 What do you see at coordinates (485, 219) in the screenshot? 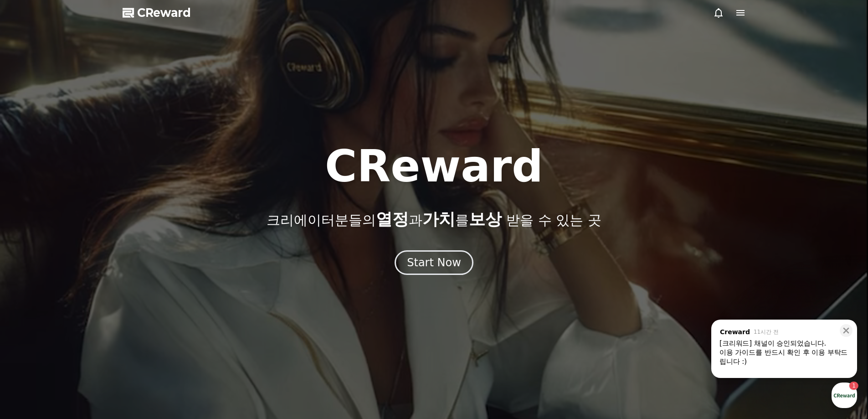
I see `span: 보상` at bounding box center [485, 219].